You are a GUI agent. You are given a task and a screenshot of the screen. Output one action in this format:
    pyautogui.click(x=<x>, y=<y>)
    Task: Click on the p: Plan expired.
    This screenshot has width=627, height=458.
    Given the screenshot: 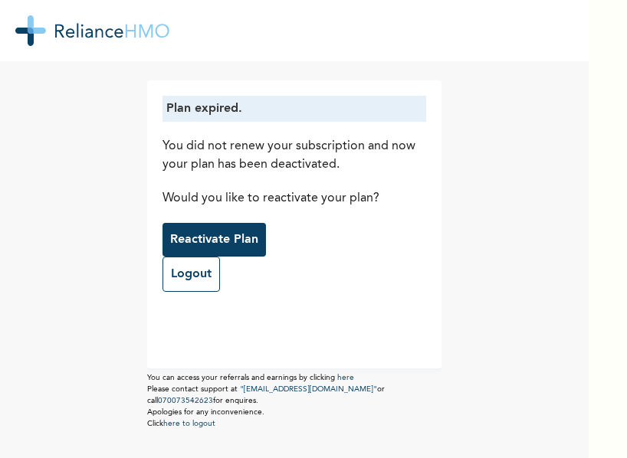 What is the action you would take?
    pyautogui.click(x=294, y=109)
    